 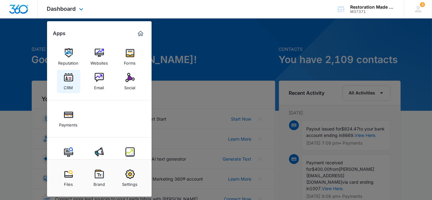 I want to click on a: Social, so click(x=130, y=82).